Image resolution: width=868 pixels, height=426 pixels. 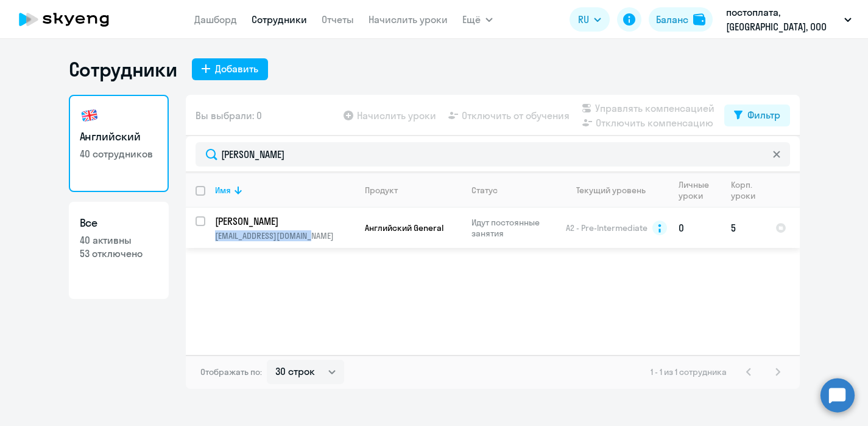 What do you see at coordinates (337, 19) in the screenshot?
I see `a: Отчеты` at bounding box center [337, 19].